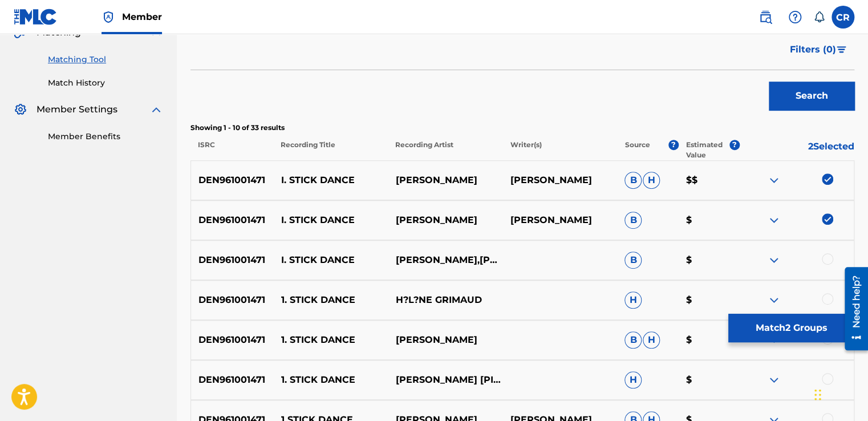  What do you see at coordinates (20, 39) in the screenshot?
I see `div: Need help?` at bounding box center [20, 39].